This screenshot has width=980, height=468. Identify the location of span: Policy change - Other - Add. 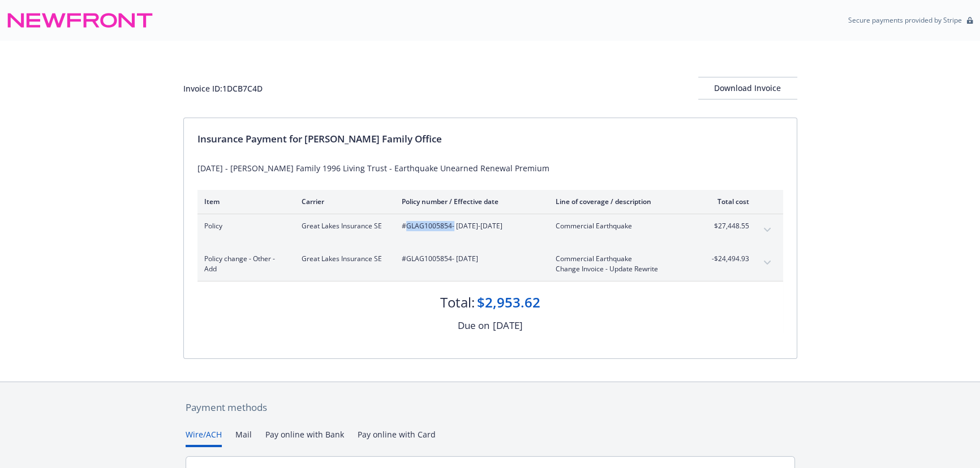
(244, 264).